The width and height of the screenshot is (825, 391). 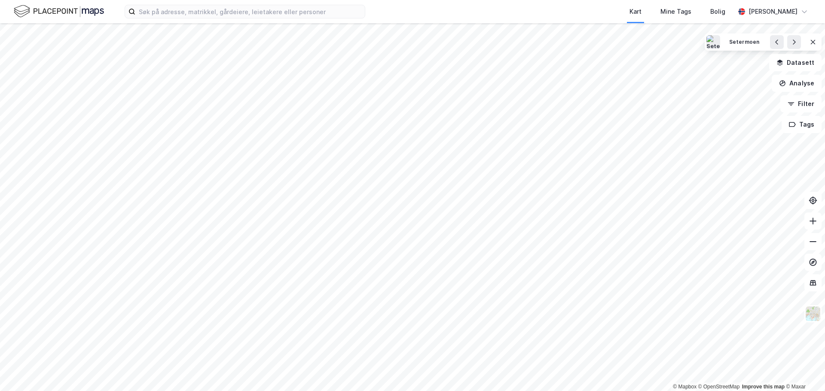 What do you see at coordinates (719, 387) in the screenshot?
I see `a: OpenStreetMap` at bounding box center [719, 387].